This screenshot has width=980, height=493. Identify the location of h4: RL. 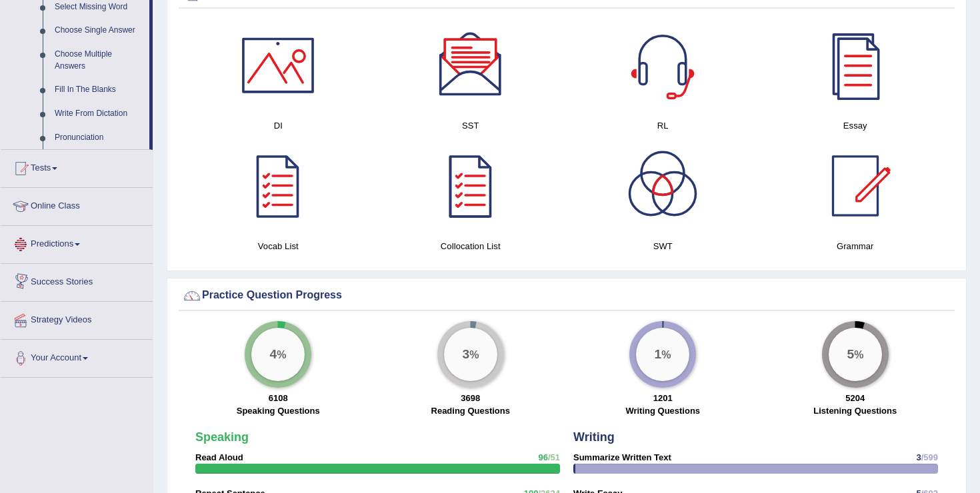
(663, 126).